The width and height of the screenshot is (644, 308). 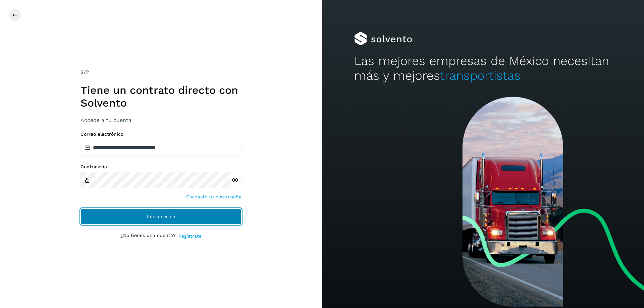 I want to click on p: ¿No tienes una cuenta?, so click(x=148, y=236).